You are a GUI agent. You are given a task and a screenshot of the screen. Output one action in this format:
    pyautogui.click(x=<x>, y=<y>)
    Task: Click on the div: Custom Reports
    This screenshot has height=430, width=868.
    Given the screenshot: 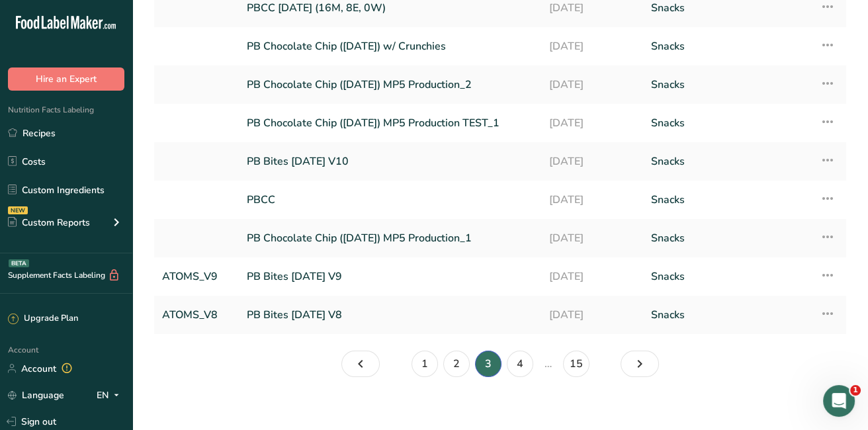 What is the action you would take?
    pyautogui.click(x=49, y=222)
    